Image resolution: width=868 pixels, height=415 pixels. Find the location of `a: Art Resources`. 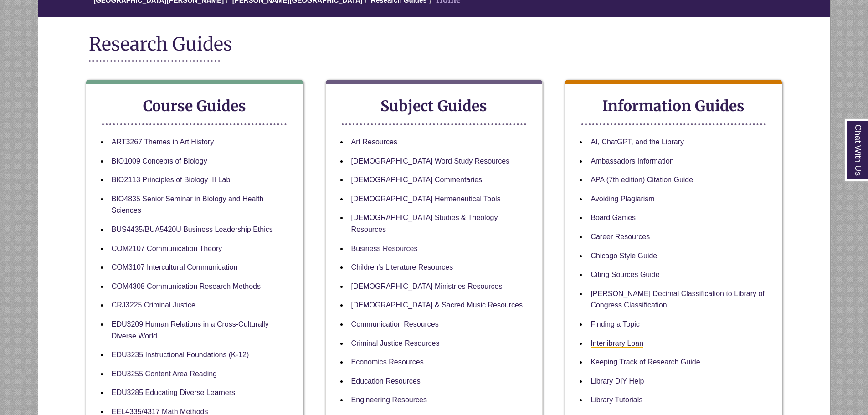

a: Art Resources is located at coordinates (374, 142).